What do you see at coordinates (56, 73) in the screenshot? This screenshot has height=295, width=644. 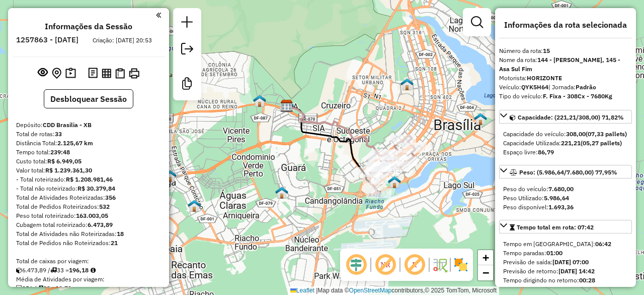 I see `button: Centralizar mapa no depósito ou ponto de apoio` at bounding box center [56, 73].